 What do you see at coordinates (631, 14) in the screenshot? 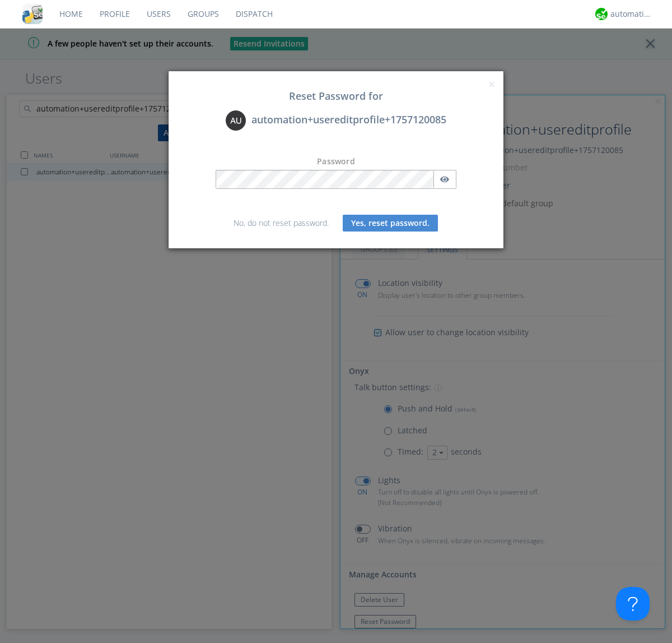
I see `div: automation+atlas` at bounding box center [631, 14].